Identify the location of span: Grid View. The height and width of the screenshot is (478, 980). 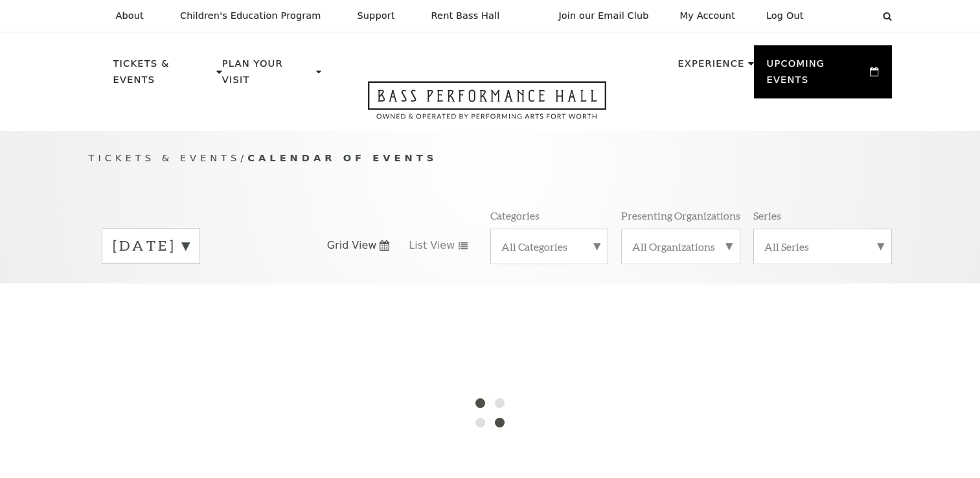
(352, 246).